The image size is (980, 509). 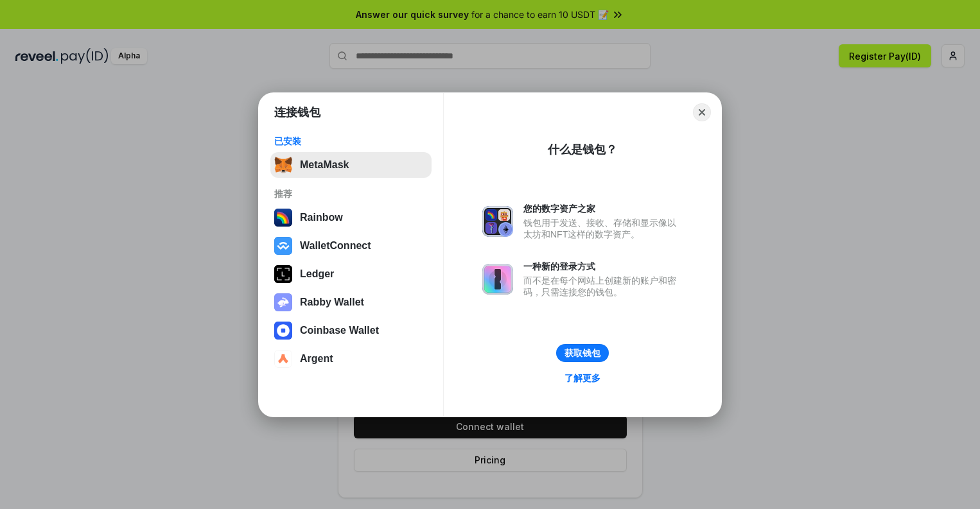 I want to click on div: 获取钱包, so click(x=582, y=353).